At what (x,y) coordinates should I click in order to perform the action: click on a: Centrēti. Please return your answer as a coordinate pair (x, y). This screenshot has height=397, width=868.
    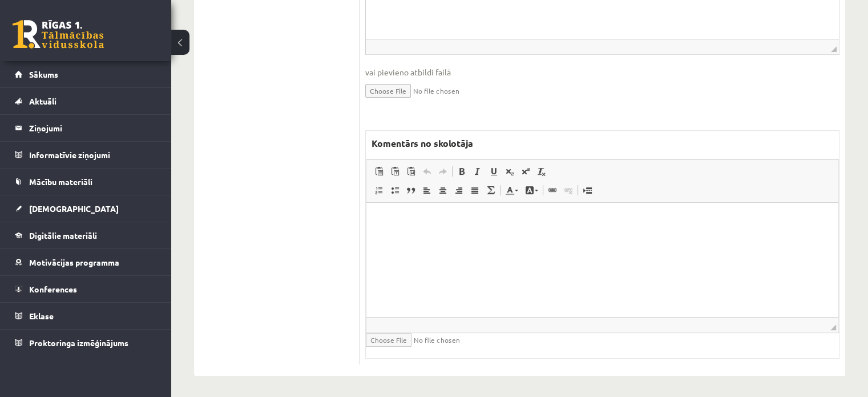
    Looking at the image, I should click on (443, 191).